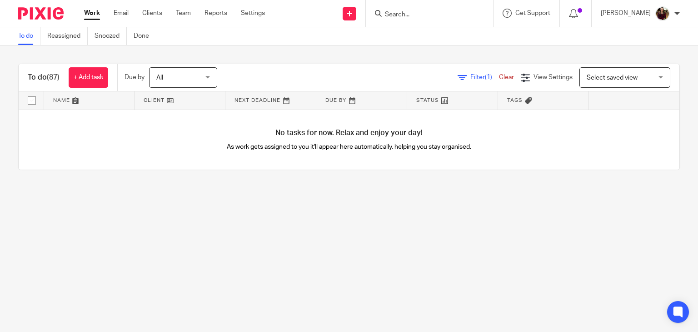 Image resolution: width=698 pixels, height=332 pixels. Describe the element at coordinates (612, 78) in the screenshot. I see `span: Select saved view` at that location.